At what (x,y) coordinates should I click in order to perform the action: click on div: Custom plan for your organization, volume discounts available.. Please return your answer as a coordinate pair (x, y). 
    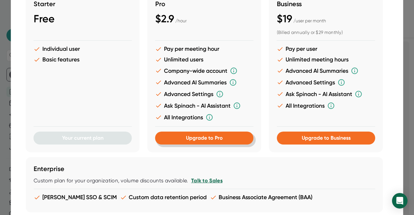
    Looking at the image, I should click on (204, 181).